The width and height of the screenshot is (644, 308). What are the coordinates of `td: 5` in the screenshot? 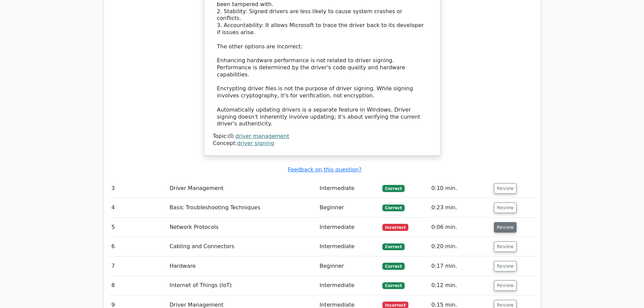 It's located at (138, 227).